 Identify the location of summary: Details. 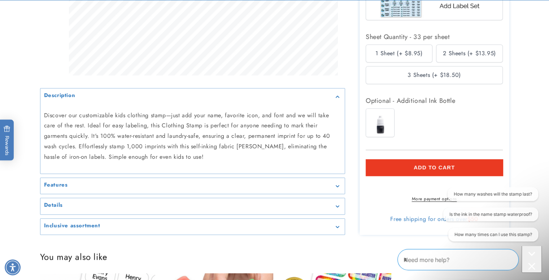
(192, 206).